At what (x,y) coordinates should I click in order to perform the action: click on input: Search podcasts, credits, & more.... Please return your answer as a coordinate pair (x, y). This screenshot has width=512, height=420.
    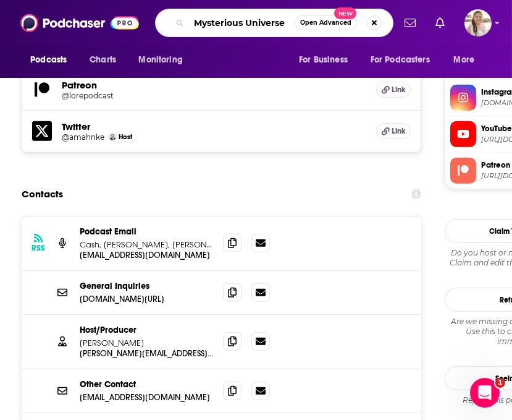
    Looking at the image, I should click on (241, 23).